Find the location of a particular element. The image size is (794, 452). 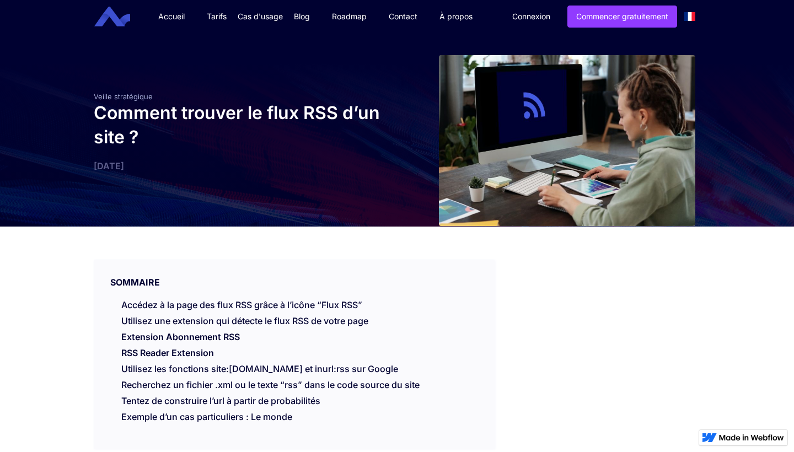

a: Commencer gratuitement is located at coordinates (622, 17).